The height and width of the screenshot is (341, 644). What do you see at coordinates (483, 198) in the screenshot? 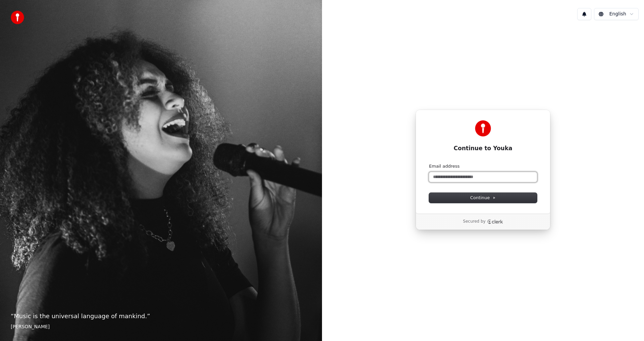
I see `button: Continue` at bounding box center [483, 198].